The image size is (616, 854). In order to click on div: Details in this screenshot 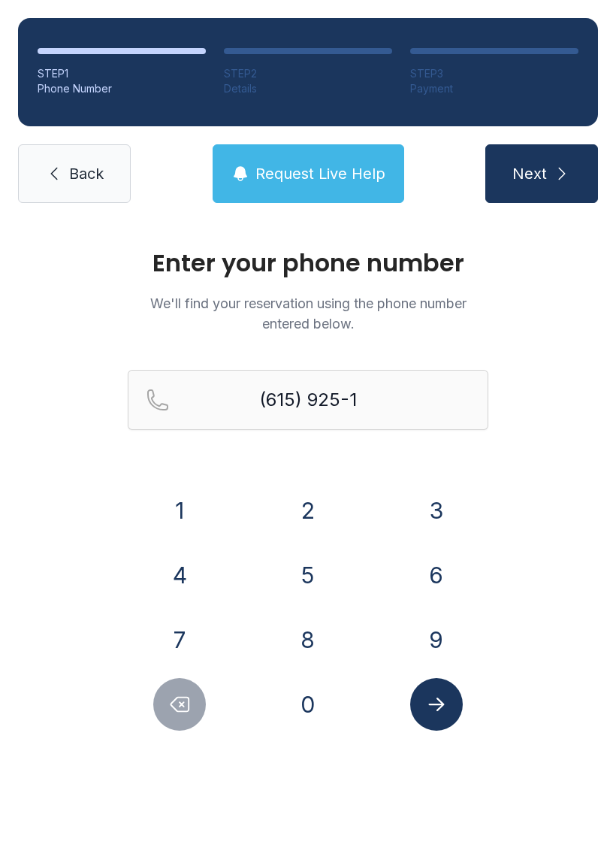, I will do `click(308, 89)`.